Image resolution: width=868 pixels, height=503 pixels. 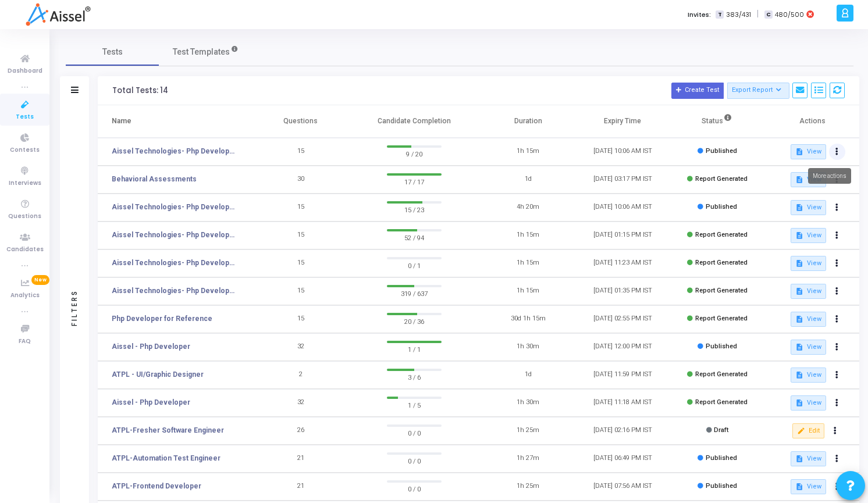 What do you see at coordinates (721, 430) in the screenshot?
I see `span: Draft` at bounding box center [721, 430].